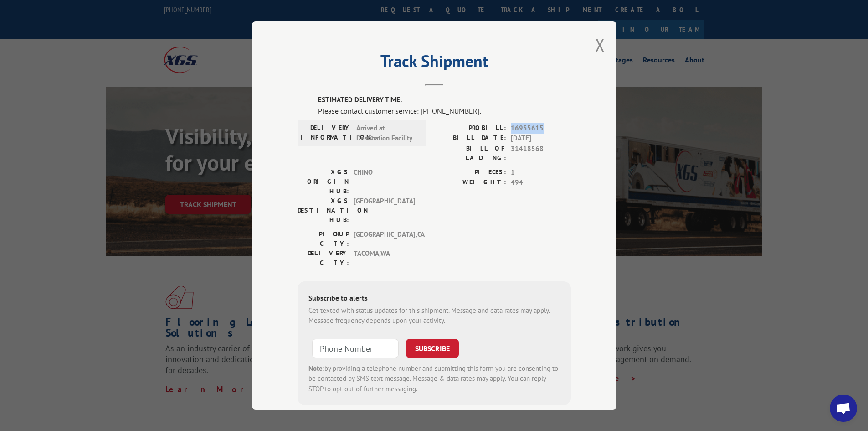 Image resolution: width=868 pixels, height=431 pixels. I want to click on span: TACOMA , WA, so click(384, 258).